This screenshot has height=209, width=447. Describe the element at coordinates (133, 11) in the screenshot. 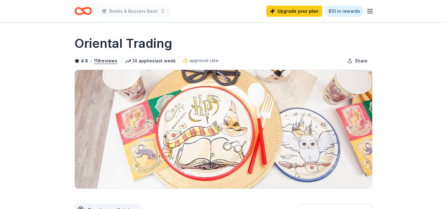

I see `span: Books & Buzzers Bash` at that location.